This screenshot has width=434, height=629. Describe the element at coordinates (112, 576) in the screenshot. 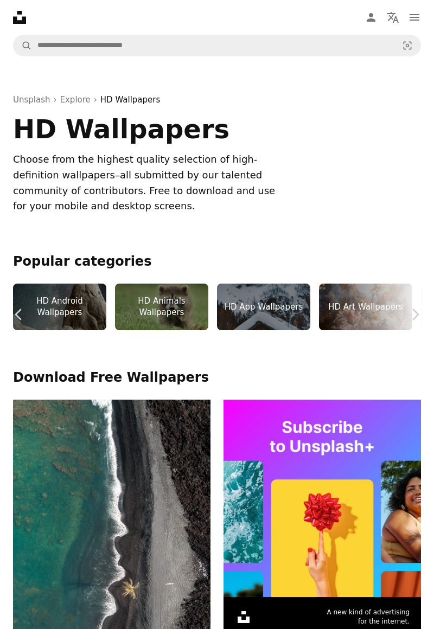

I see `a: aerial photography of beachside` at that location.